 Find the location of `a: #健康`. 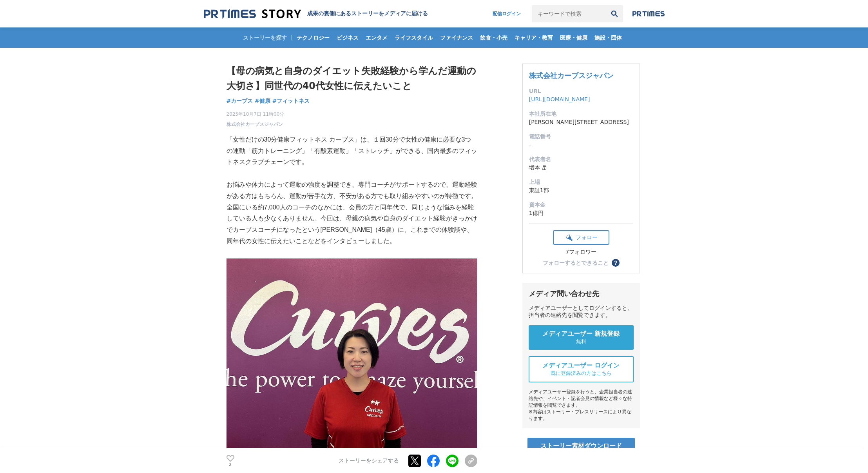

a: #健康 is located at coordinates (263, 101).